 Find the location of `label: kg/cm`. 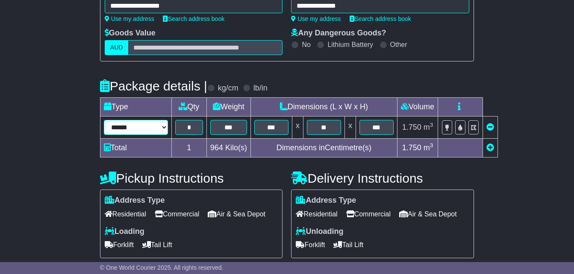

label: kg/cm is located at coordinates (228, 88).